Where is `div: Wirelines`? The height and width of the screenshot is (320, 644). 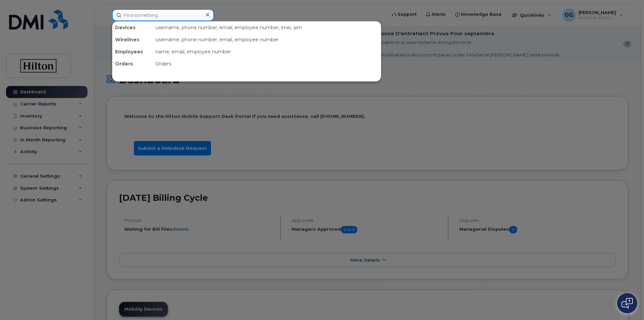
div: Wirelines is located at coordinates (133, 40).